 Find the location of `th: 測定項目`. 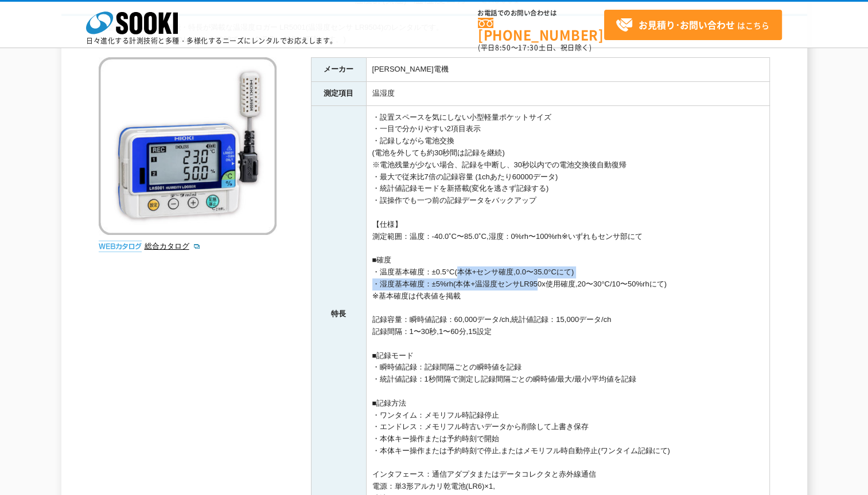

th: 測定項目 is located at coordinates (338, 93).